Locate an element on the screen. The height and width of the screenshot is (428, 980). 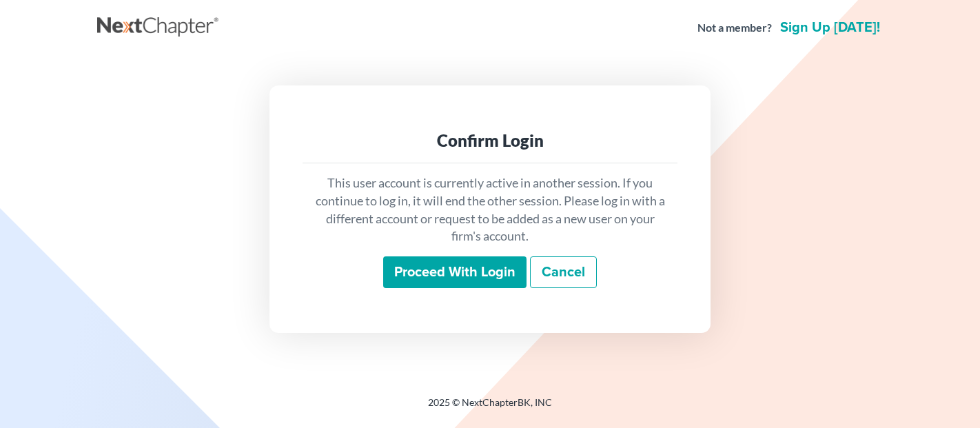
strong: Not a member? is located at coordinates (735, 28).